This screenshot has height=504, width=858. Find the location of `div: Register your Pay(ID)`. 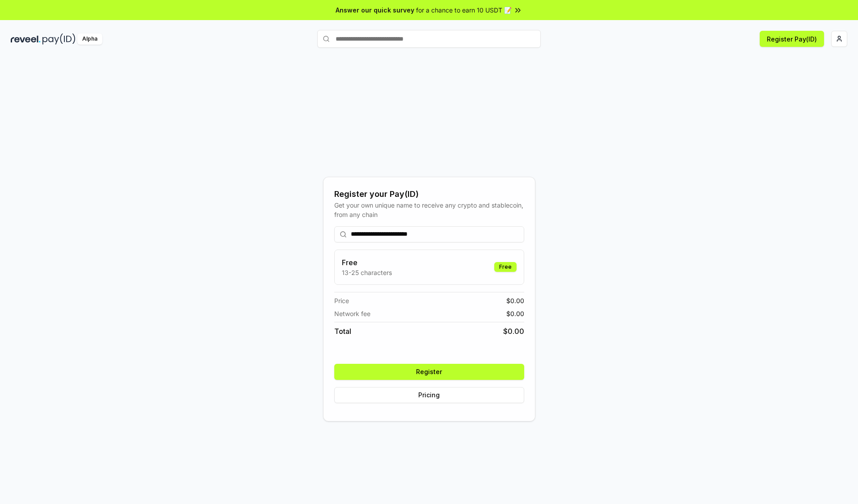

div: Register your Pay(ID) is located at coordinates (429, 194).